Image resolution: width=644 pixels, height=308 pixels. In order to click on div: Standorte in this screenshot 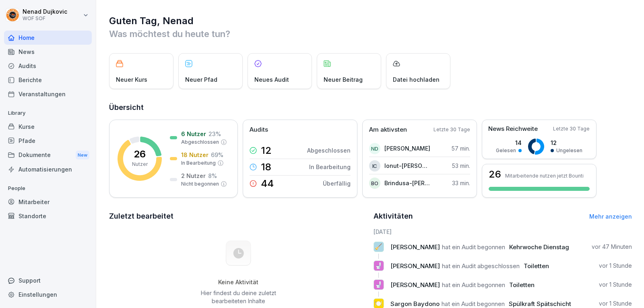, I will do `click(48, 216)`.